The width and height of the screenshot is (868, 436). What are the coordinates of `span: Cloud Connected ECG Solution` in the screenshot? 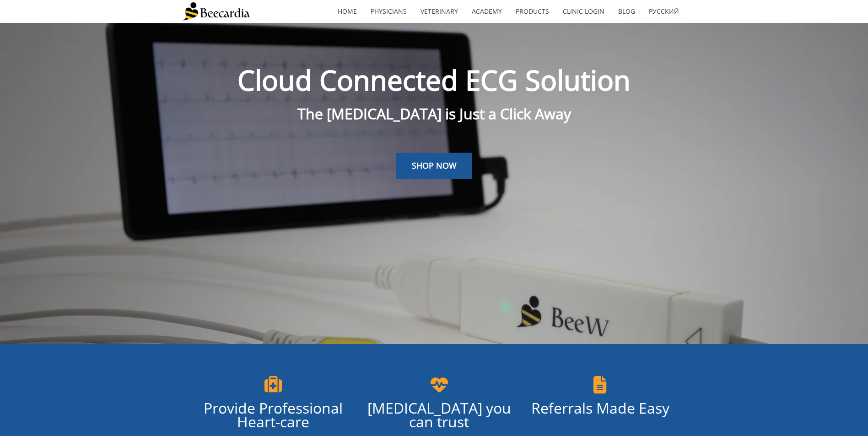 It's located at (434, 80).